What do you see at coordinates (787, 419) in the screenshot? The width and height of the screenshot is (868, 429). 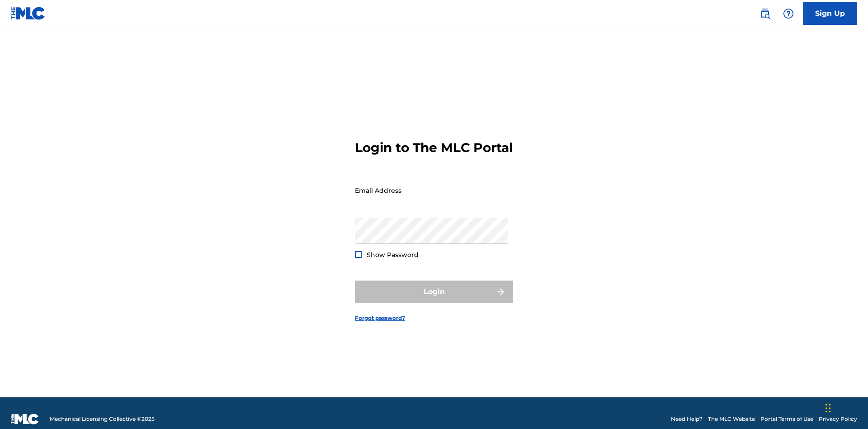 I see `a: Portal Terms of Use` at bounding box center [787, 419].